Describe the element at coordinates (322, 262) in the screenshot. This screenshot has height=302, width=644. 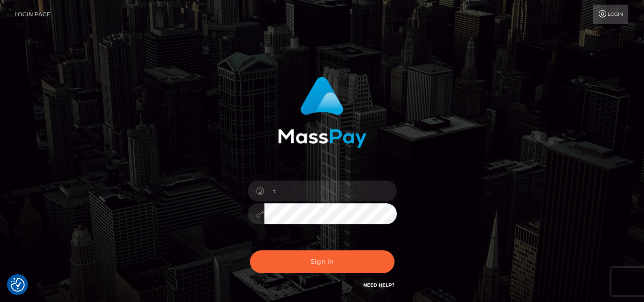
I see `button: Sign in` at that location.